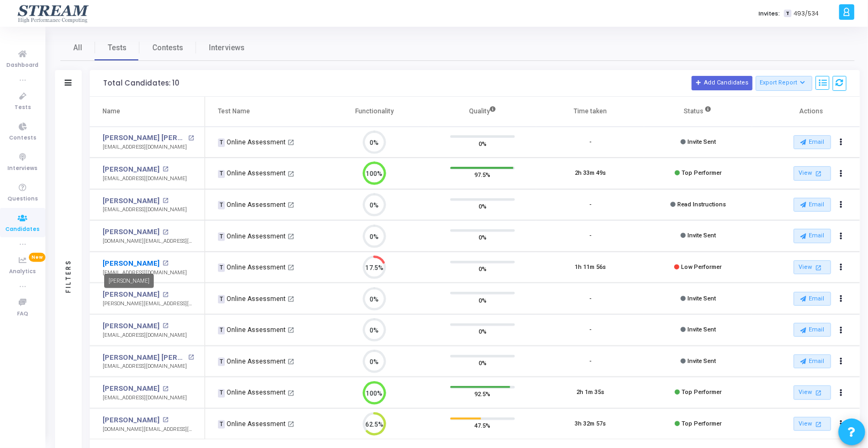  Describe the element at coordinates (23, 314) in the screenshot. I see `span: FAQ` at that location.